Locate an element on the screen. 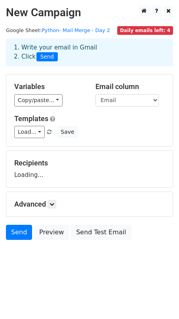 This screenshot has width=179, height=319. span: Daily emails left: 4 is located at coordinates (145, 30).